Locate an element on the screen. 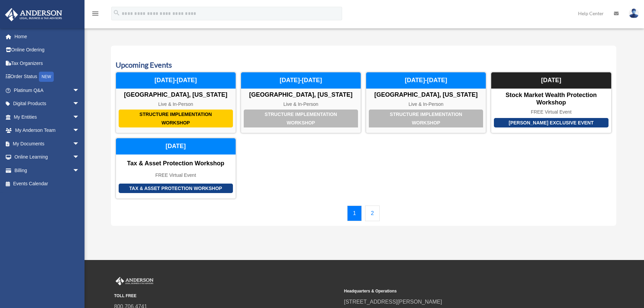 This screenshot has width=644, height=308. i: search is located at coordinates (117, 13).